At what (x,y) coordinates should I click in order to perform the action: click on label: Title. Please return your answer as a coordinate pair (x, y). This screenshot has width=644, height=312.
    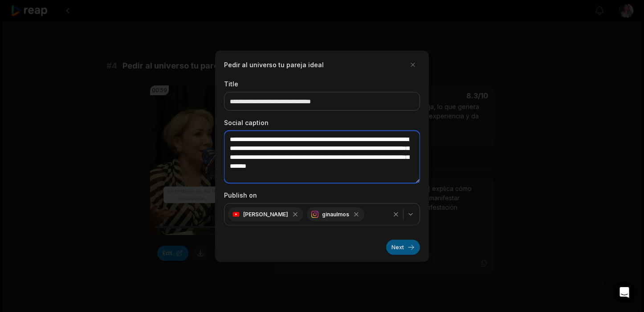
    Looking at the image, I should click on (322, 84).